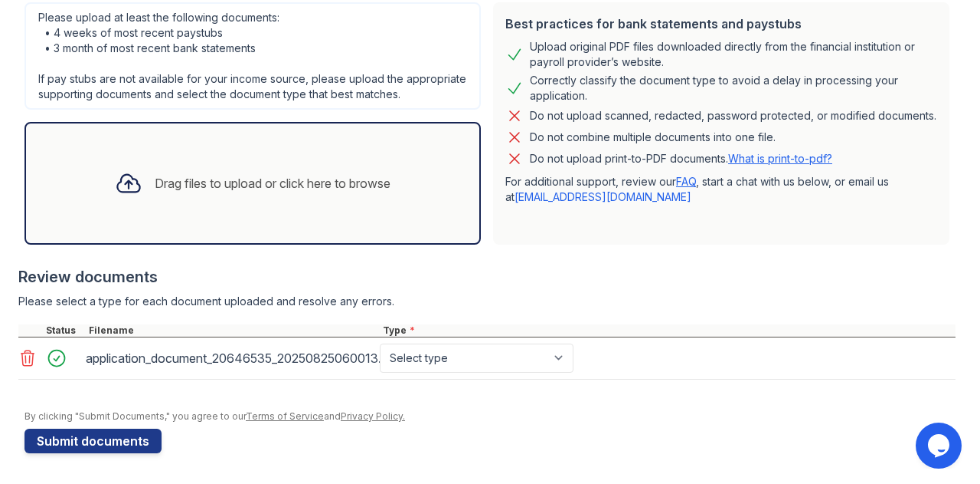 The width and height of the screenshot is (980, 484). What do you see at coordinates (687, 181) in the screenshot?
I see `a: FAQ` at bounding box center [687, 181].